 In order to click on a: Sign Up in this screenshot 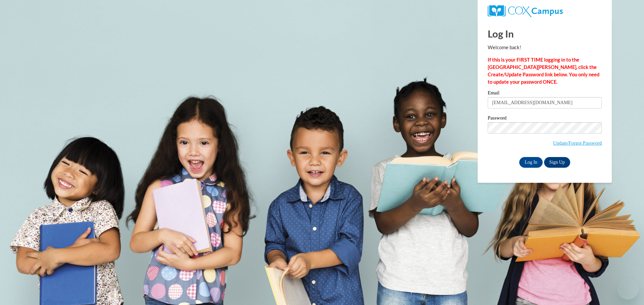, I will do `click(557, 162)`.